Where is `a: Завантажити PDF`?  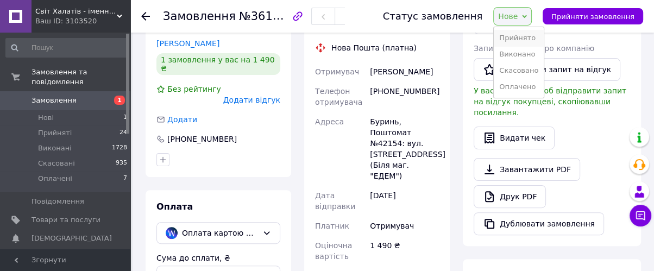
a: Завантажити PDF is located at coordinates (527, 170).